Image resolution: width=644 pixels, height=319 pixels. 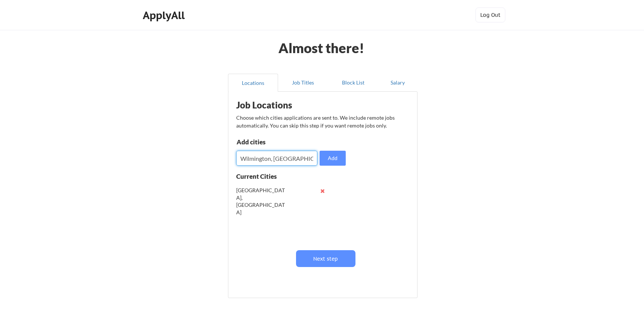 I want to click on div: Almost there!, so click(x=322, y=48).